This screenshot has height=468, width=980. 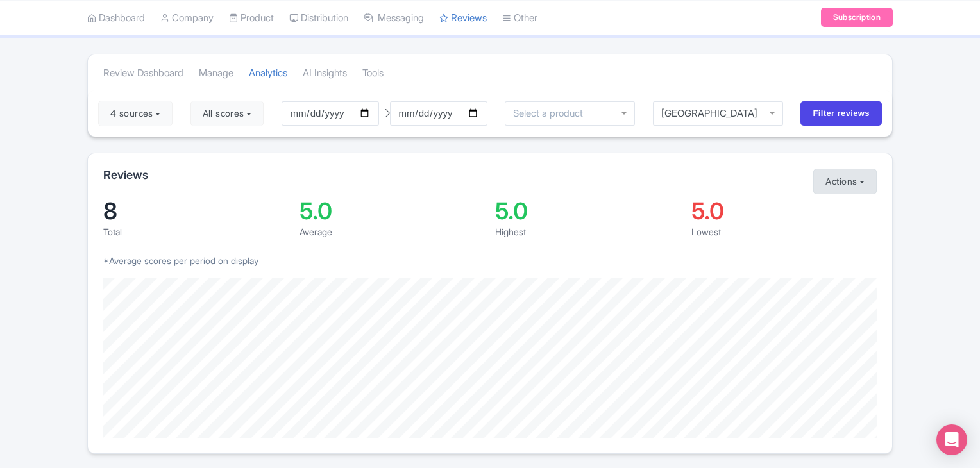 What do you see at coordinates (845, 181) in the screenshot?
I see `button: Actions` at bounding box center [845, 181].